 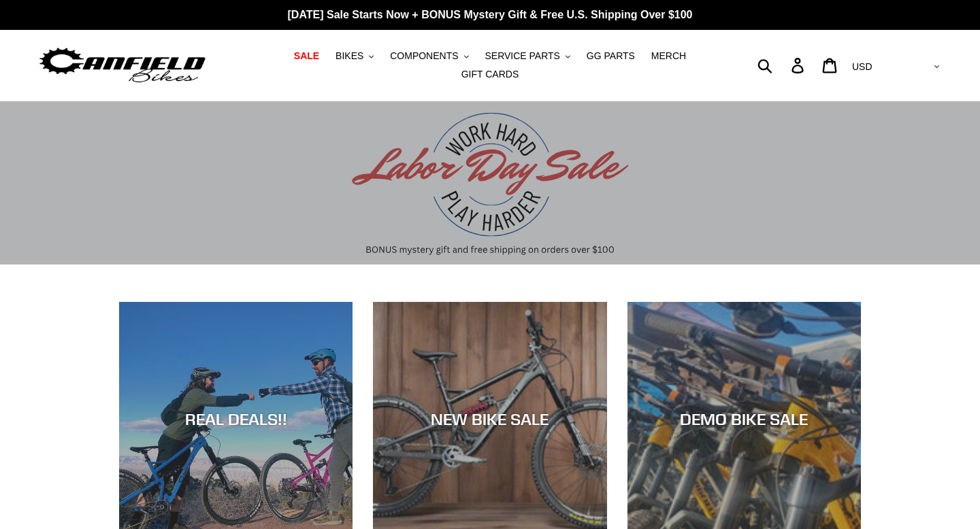 What do you see at coordinates (490, 74) in the screenshot?
I see `a: GIFT CARDS` at bounding box center [490, 74].